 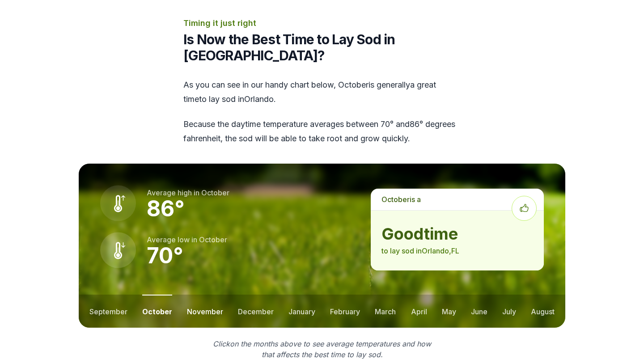 What do you see at coordinates (322, 131) in the screenshot?
I see `p: Because the daytime temperature averages between 70 ° and 86 ° degrees fahrenheit, the sod will b...` at bounding box center [322, 131].